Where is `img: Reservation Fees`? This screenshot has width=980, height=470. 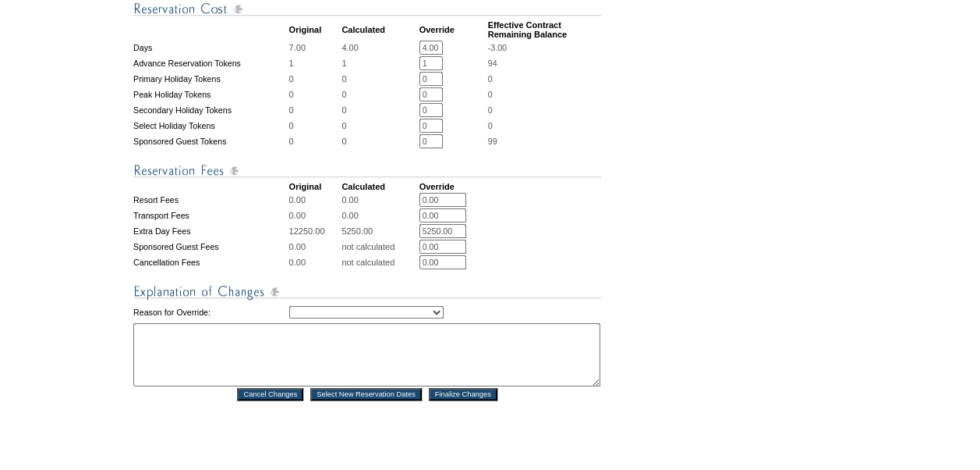 img: Reservation Fees is located at coordinates (368, 170).